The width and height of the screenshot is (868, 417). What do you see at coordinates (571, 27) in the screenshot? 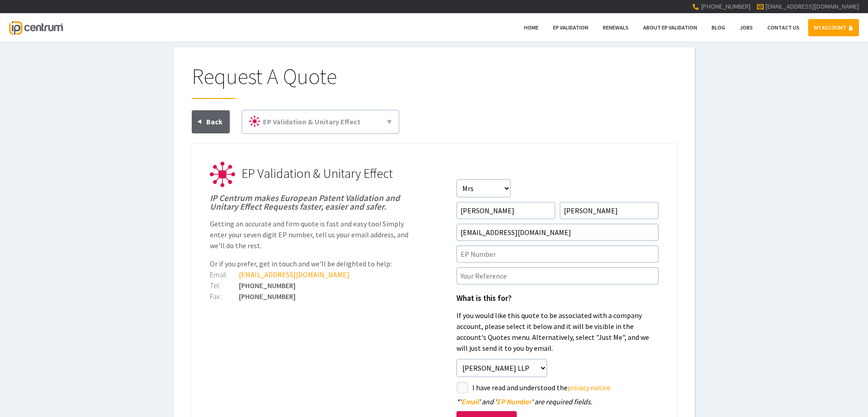
I see `span: EP Validation` at bounding box center [571, 27].